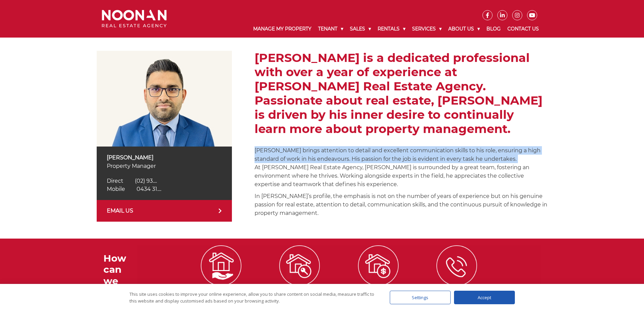 The height and width of the screenshot is (311, 644). I want to click on img: Noonan Real Estate Agency, so click(134, 19).